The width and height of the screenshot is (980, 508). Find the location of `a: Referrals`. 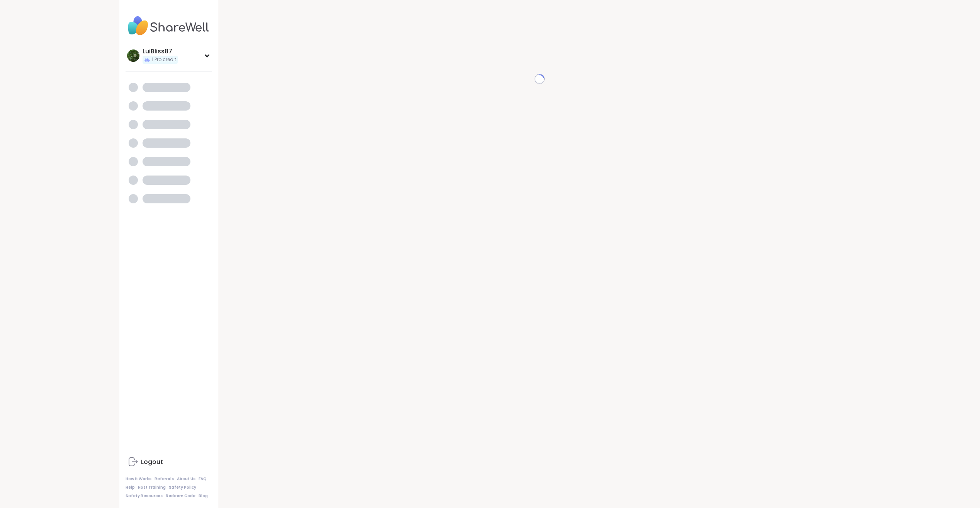

a: Referrals is located at coordinates (164, 479).